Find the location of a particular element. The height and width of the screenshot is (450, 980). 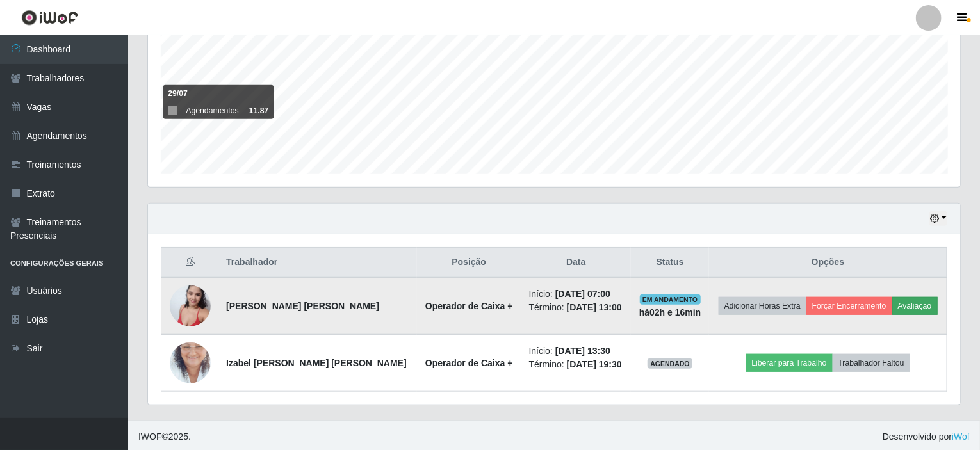

span: IWOF is located at coordinates (150, 437).